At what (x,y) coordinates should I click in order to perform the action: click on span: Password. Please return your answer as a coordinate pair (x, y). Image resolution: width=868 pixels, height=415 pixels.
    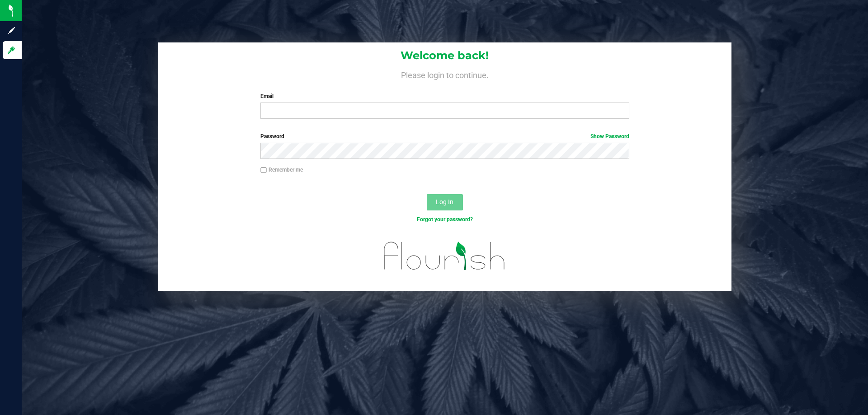
    Looking at the image, I should click on (272, 136).